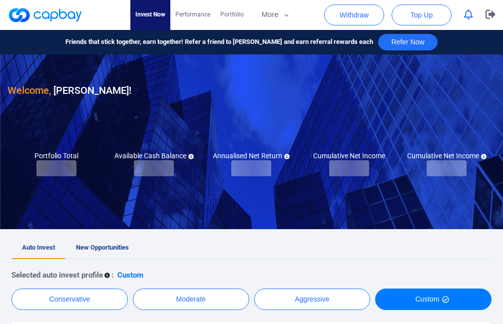 The image size is (503, 324). What do you see at coordinates (251, 156) in the screenshot?
I see `h5: Annualised Net Return` at bounding box center [251, 156].